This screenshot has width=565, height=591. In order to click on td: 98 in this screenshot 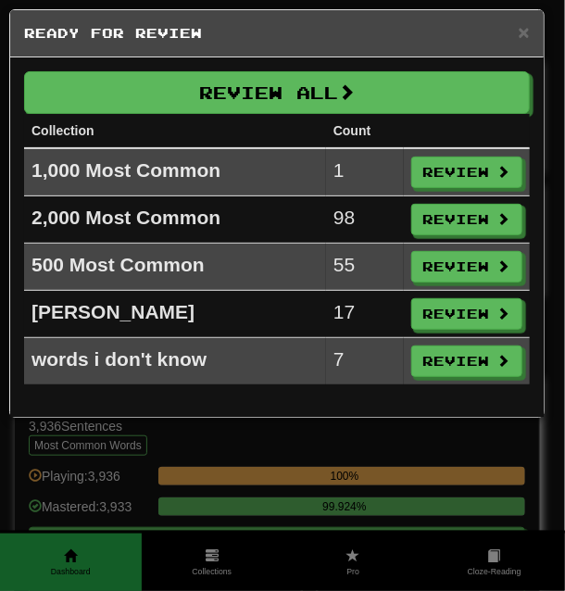, I will do `click(365, 220)`.